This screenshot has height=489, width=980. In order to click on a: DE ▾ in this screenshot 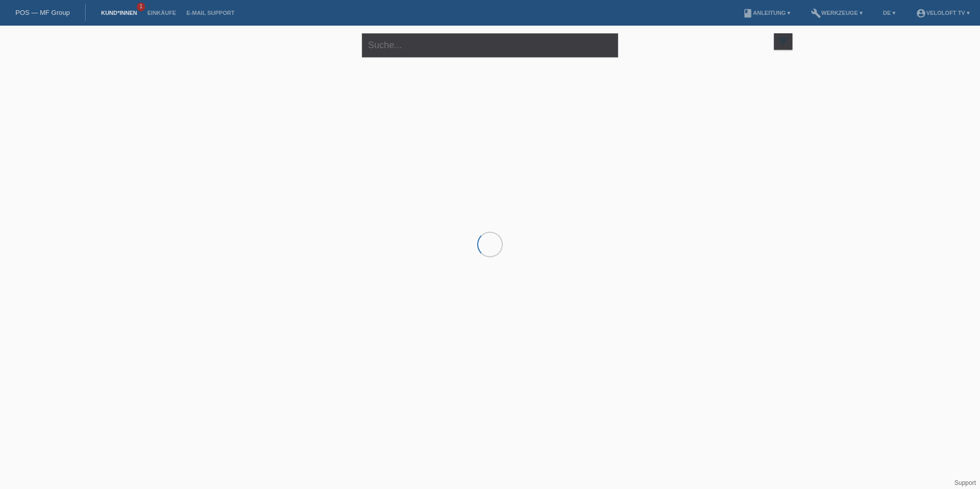, I will do `click(889, 13)`.